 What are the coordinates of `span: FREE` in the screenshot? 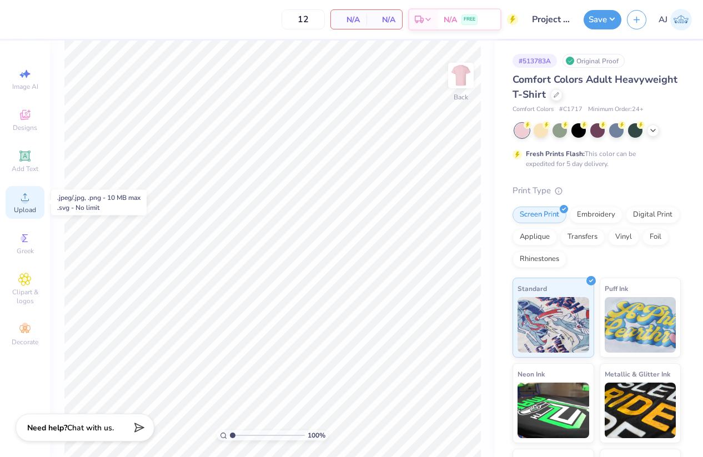 It's located at (469, 19).